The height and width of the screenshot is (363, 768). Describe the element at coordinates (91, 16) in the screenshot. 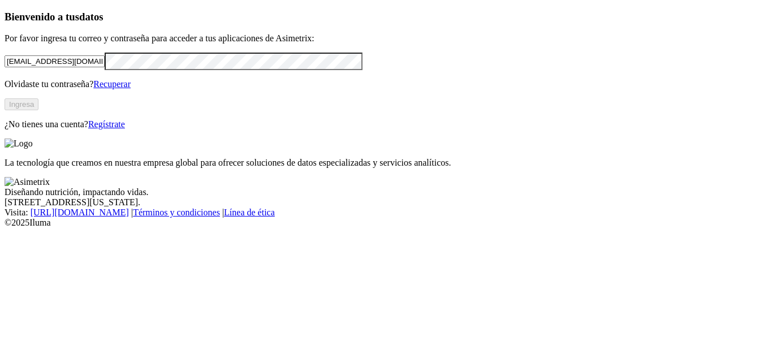

I see `span: datos` at that location.